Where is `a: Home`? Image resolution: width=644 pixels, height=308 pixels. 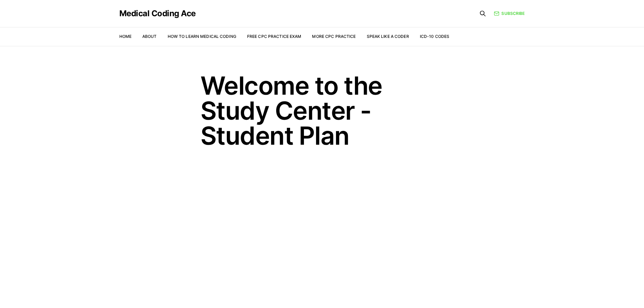
a: Home is located at coordinates (126, 36).